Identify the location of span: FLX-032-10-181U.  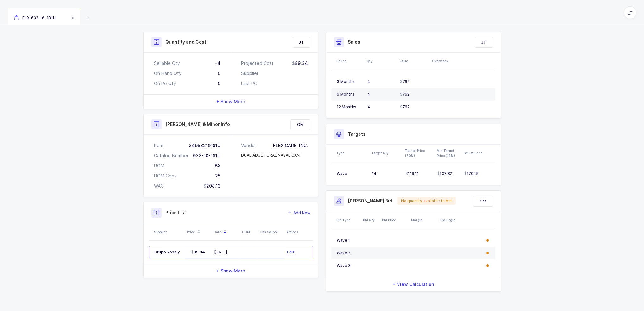
(35, 18).